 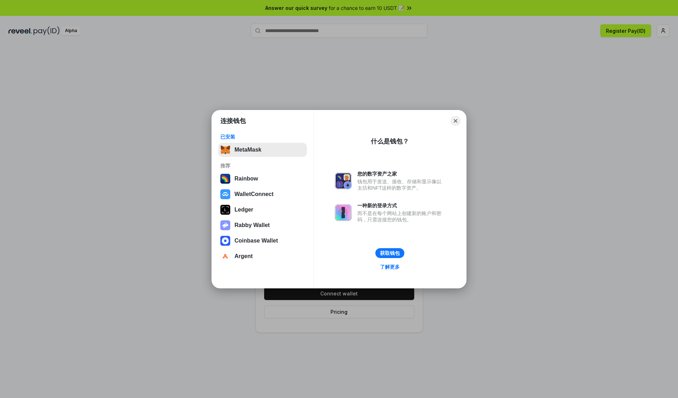 What do you see at coordinates (244, 210) in the screenshot?
I see `div: Ledger` at bounding box center [244, 210].